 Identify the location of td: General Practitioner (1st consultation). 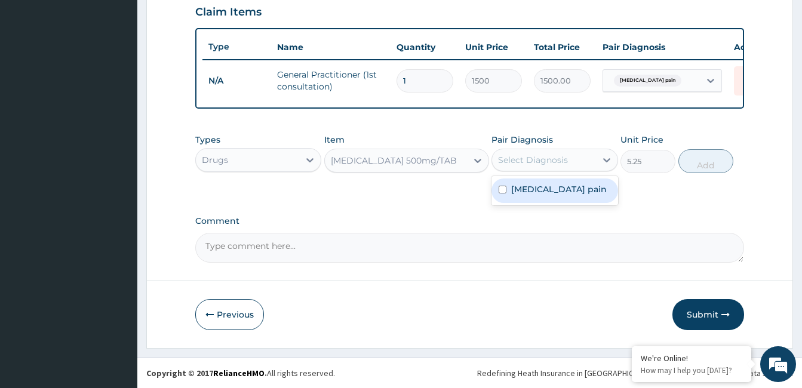
(331, 81).